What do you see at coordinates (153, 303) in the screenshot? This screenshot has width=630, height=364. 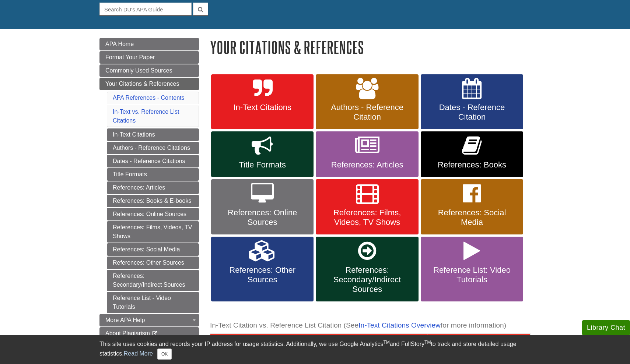 I see `a: Reference List - Video Tutorials` at bounding box center [153, 303].